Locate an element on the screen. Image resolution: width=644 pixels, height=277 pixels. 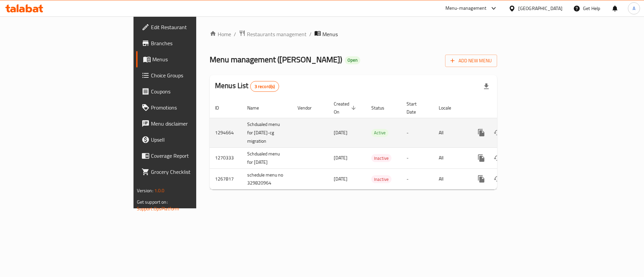
span: Status is located at coordinates (382, 108).